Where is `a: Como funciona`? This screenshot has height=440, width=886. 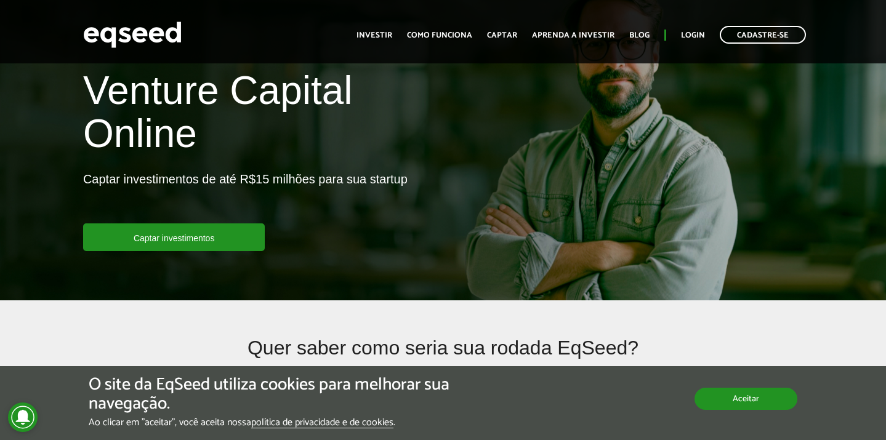 a: Como funciona is located at coordinates (440, 35).